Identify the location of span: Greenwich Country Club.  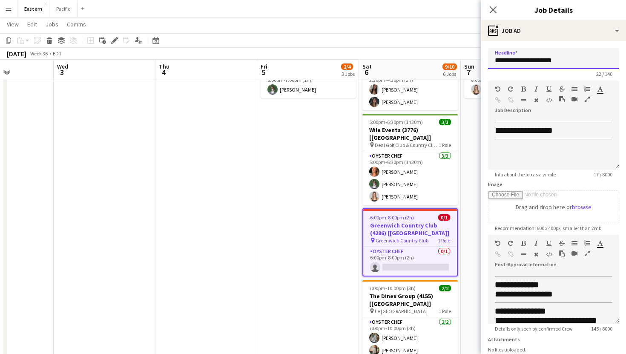
(402, 240).